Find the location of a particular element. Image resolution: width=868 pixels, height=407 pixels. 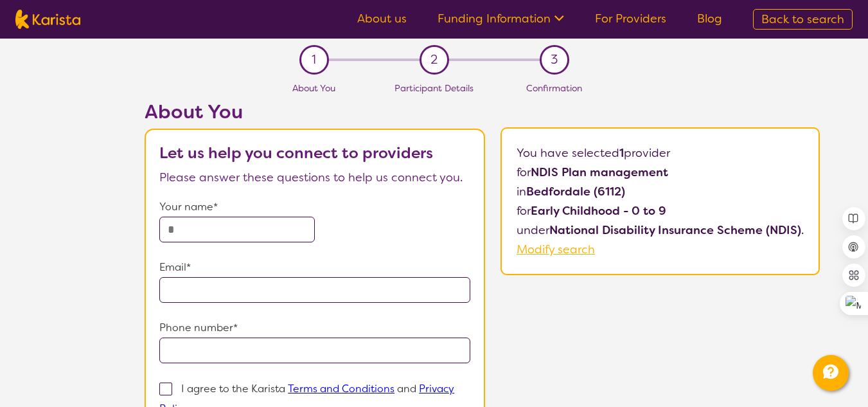

p: Email* is located at coordinates (314, 268).